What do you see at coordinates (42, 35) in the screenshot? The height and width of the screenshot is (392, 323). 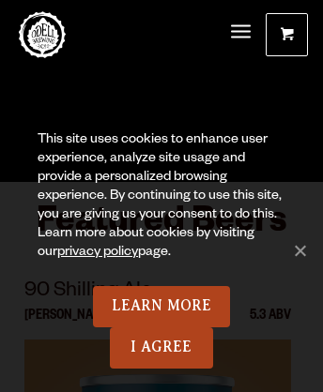 I see `a: Odell Home` at bounding box center [42, 35].